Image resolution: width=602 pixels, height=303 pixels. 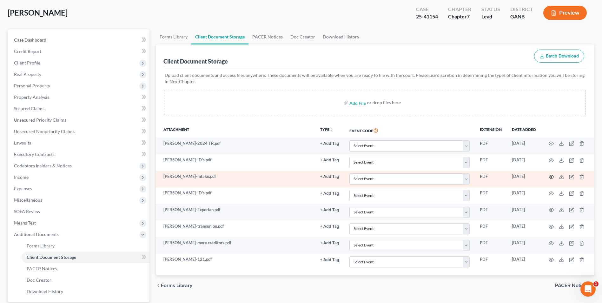 What do you see at coordinates (85, 291) in the screenshot?
I see `a: Download History` at bounding box center [85, 291].